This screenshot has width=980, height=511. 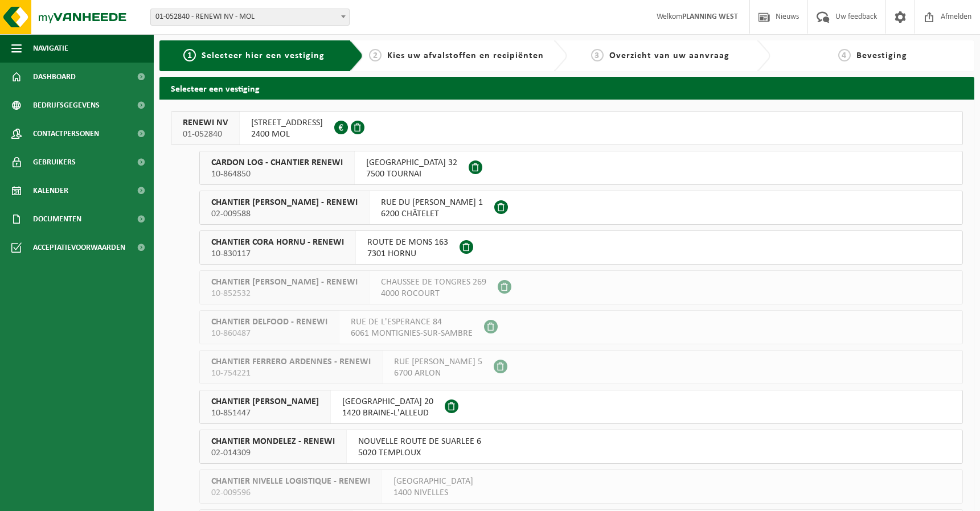 What do you see at coordinates (276, 163) in the screenshot?
I see `span: CARDON LOG - CHANTIER RENEWI` at bounding box center [276, 163].